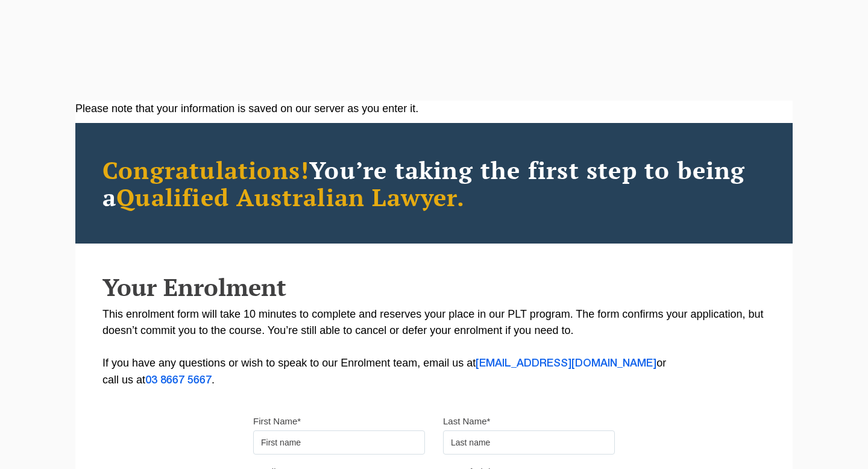 This screenshot has height=469, width=868. What do you see at coordinates (178, 380) in the screenshot?
I see `a: 03 8667 5667` at bounding box center [178, 380].